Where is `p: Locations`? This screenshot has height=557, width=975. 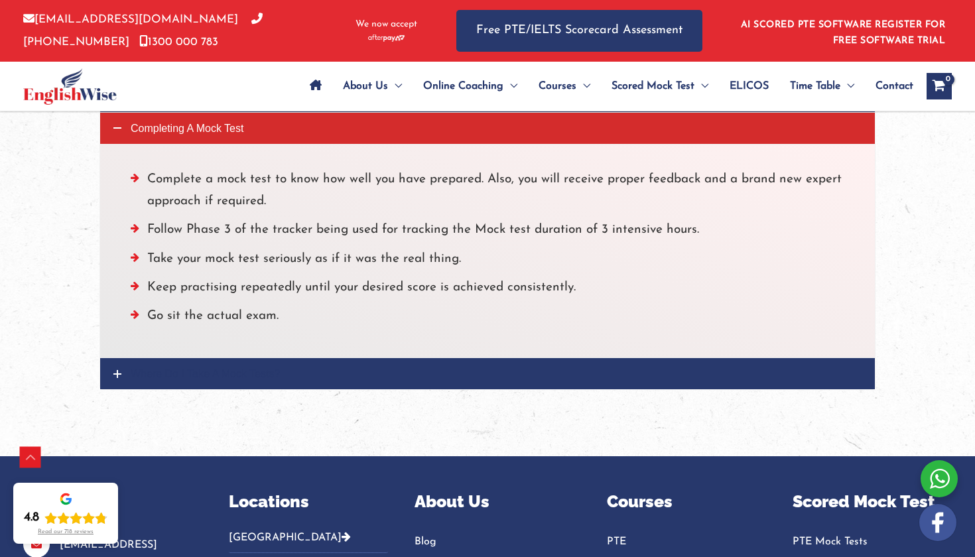
p: Locations is located at coordinates (308, 502).